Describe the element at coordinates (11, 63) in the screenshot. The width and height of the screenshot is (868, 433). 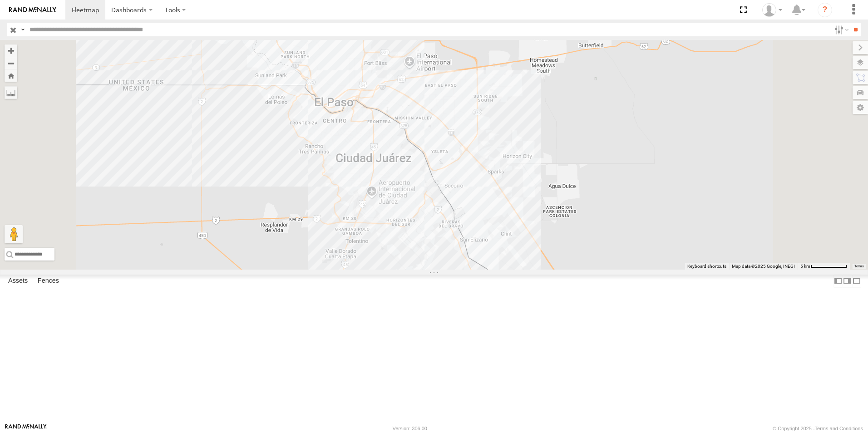
I see `button: Zoom out` at that location.